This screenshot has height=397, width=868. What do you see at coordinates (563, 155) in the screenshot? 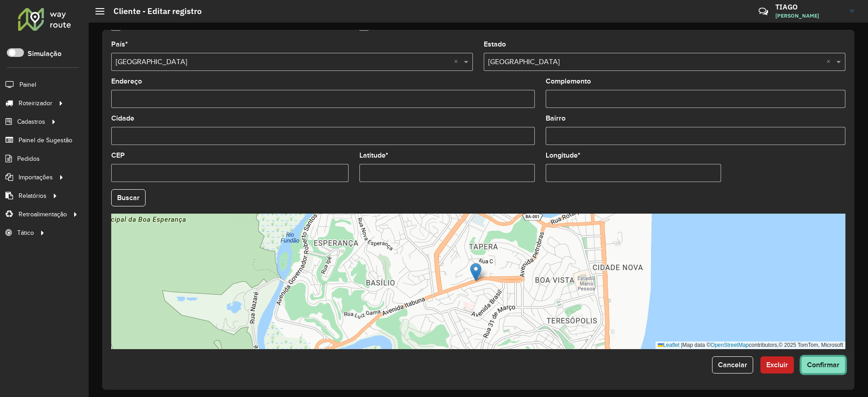
I see `label: Longitude` at bounding box center [563, 155].